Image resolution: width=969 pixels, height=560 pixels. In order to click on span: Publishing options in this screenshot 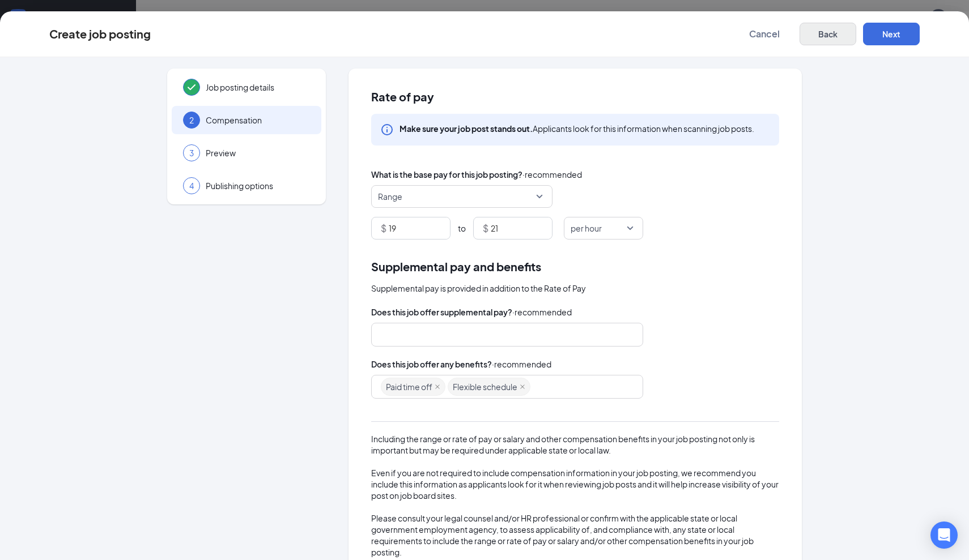, I will do `click(258, 186)`.